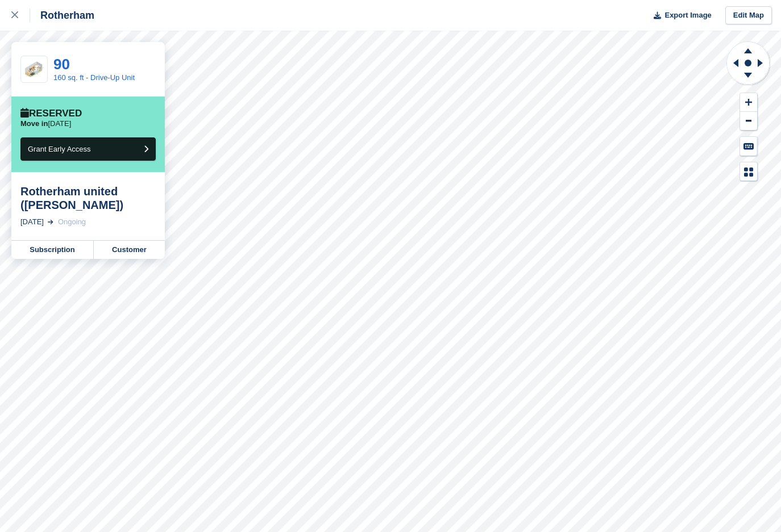 The width and height of the screenshot is (781, 532). I want to click on span: Grant Early Access, so click(59, 148).